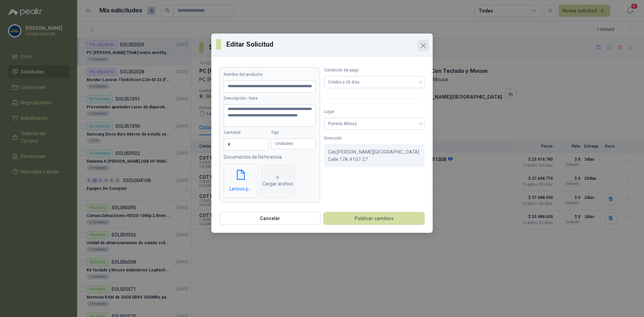 The width and height of the screenshot is (644, 317). I want to click on button: Close, so click(424, 45).